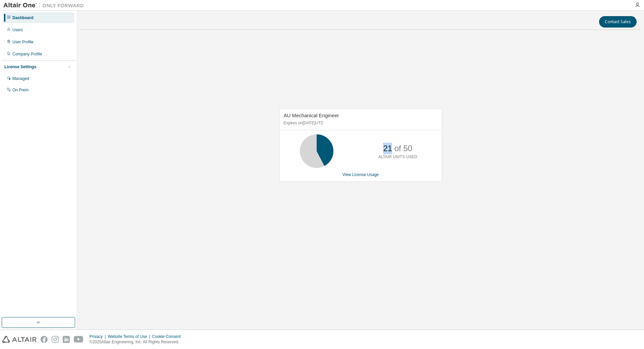  What do you see at coordinates (20, 67) in the screenshot?
I see `div: License Settings` at bounding box center [20, 67].